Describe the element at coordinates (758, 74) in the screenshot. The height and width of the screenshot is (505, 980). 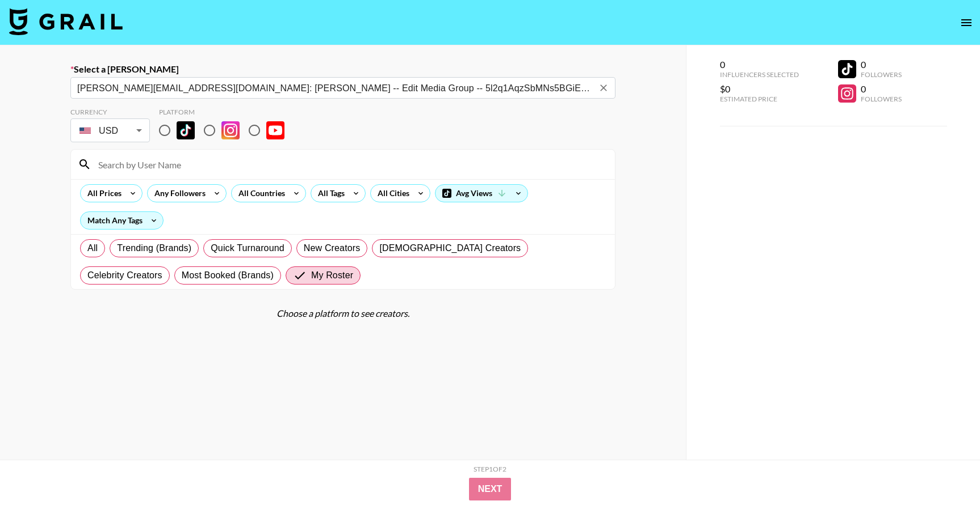
I see `div: Influencers Selected` at that location.